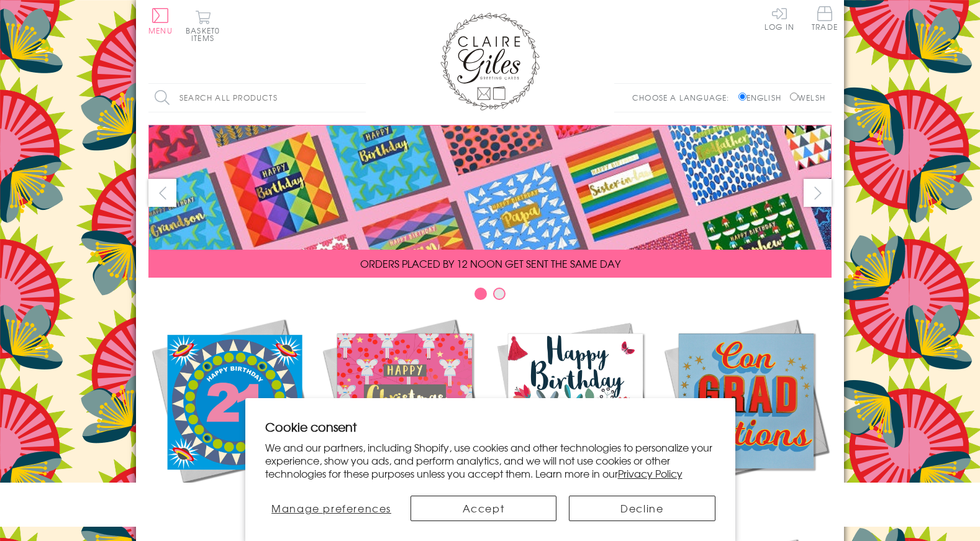 The width and height of the screenshot is (980, 541). Describe the element at coordinates (483, 508) in the screenshot. I see `button: Accept` at that location.